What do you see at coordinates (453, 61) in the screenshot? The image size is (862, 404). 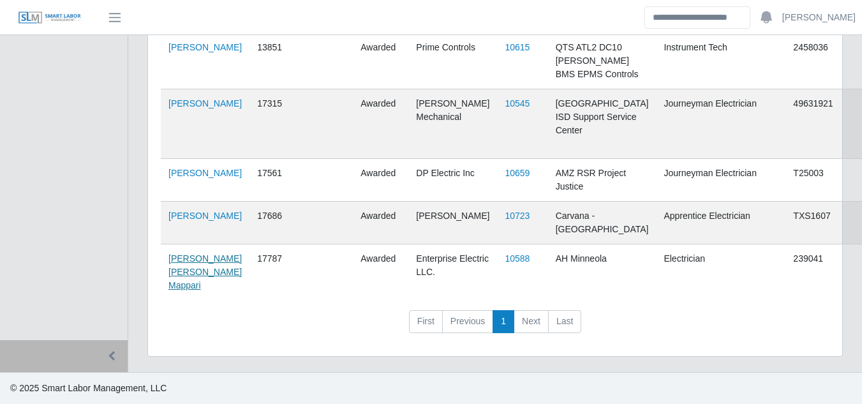 I see `td: Prime Controls` at bounding box center [453, 61].